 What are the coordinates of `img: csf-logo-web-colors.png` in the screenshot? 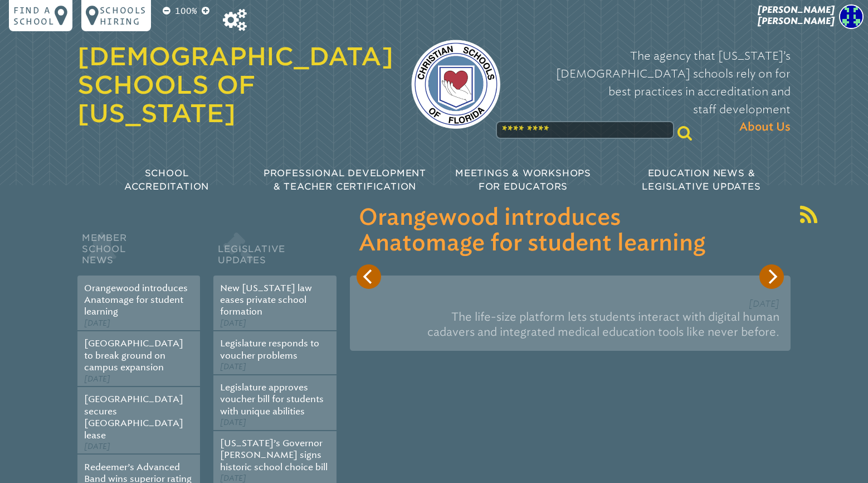 It's located at (456, 84).